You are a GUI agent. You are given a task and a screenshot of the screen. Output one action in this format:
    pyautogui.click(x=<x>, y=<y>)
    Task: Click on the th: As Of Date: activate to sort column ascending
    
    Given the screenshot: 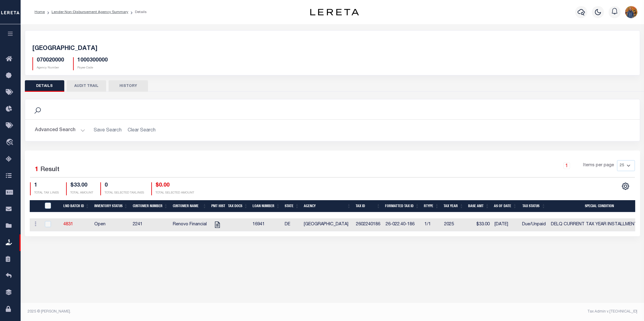 What is the action you would take?
    pyautogui.click(x=505, y=207)
    